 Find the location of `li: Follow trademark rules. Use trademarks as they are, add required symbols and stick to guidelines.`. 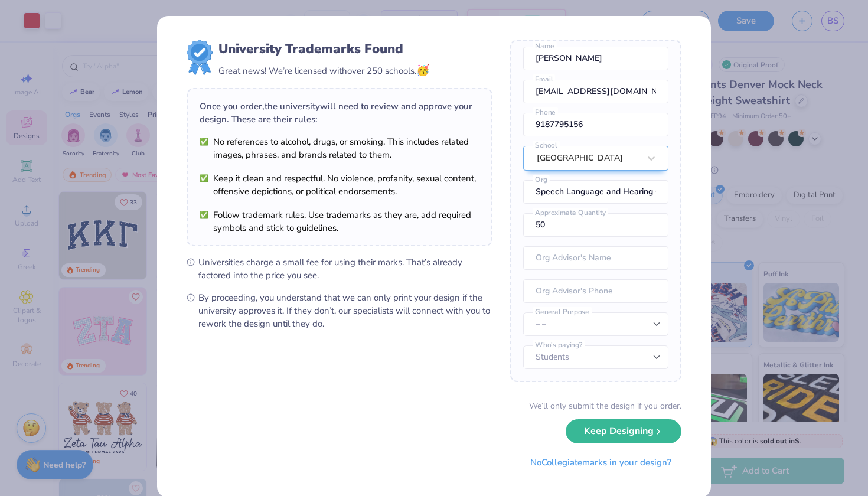

li: Follow trademark rules. Use trademarks as they are, add required symbols and stick to guidelines. is located at coordinates (340, 221).